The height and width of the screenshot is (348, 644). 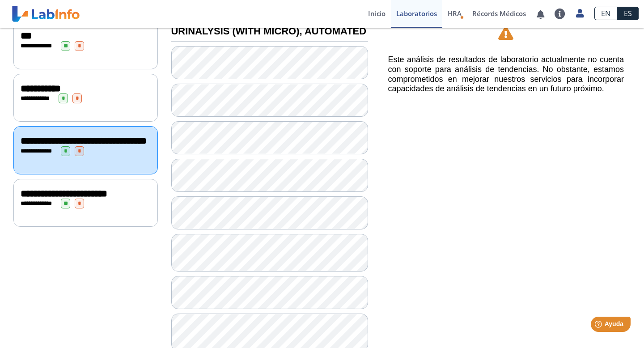 I want to click on a: EN, so click(x=605, y=13).